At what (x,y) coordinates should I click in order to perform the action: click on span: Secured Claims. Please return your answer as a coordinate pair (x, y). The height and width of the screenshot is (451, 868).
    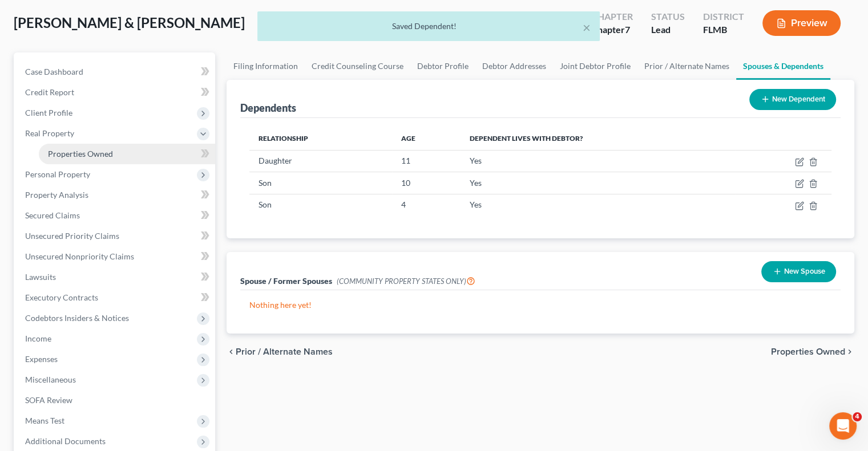
    Looking at the image, I should click on (52, 215).